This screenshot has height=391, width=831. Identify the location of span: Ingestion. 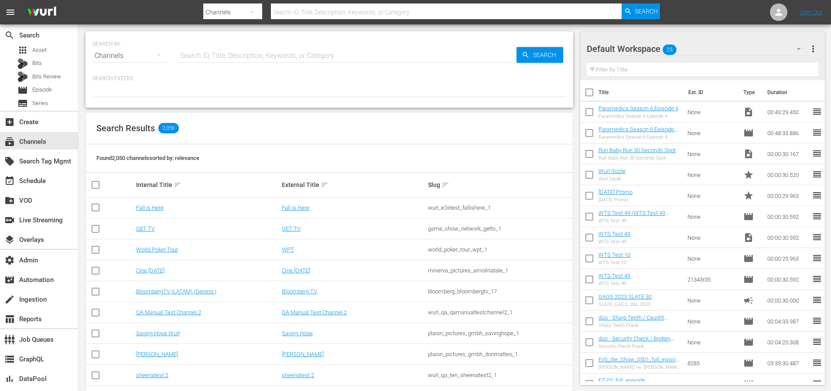
(10, 300).